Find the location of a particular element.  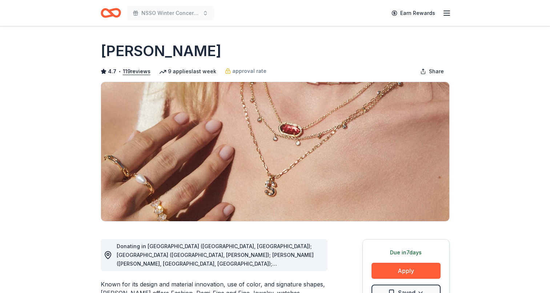

div: 9 applies last week is located at coordinates (188, 71).